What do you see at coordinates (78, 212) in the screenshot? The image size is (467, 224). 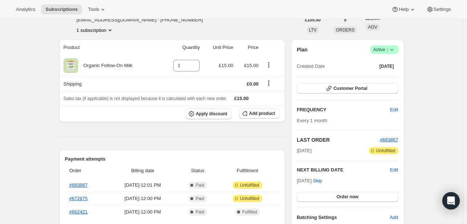 I see `a: #662421` at bounding box center [78, 212].